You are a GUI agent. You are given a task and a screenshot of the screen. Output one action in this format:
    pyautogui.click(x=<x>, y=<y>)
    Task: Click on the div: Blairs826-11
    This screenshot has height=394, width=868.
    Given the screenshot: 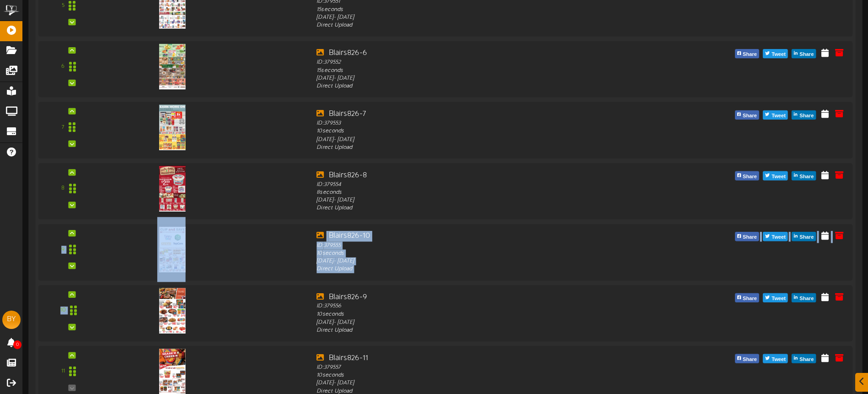 What is the action you would take?
    pyautogui.click(x=479, y=357)
    